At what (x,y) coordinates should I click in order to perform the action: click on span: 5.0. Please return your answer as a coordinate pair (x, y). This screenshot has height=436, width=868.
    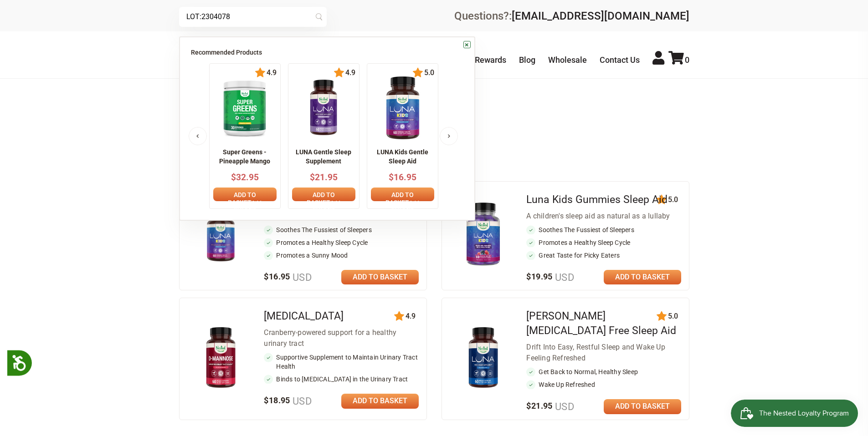
    Looking at the image, I should click on (429, 73).